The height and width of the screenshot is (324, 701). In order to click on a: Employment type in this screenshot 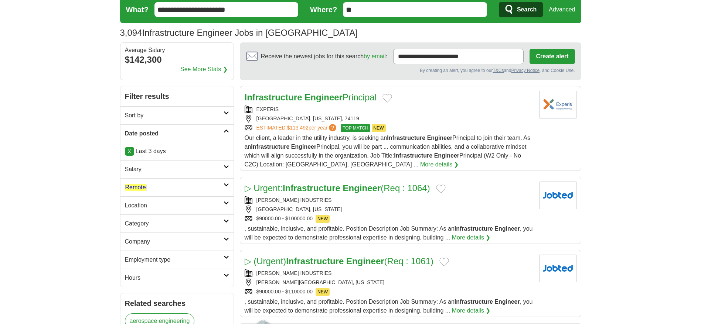, I will do `click(177, 260)`.